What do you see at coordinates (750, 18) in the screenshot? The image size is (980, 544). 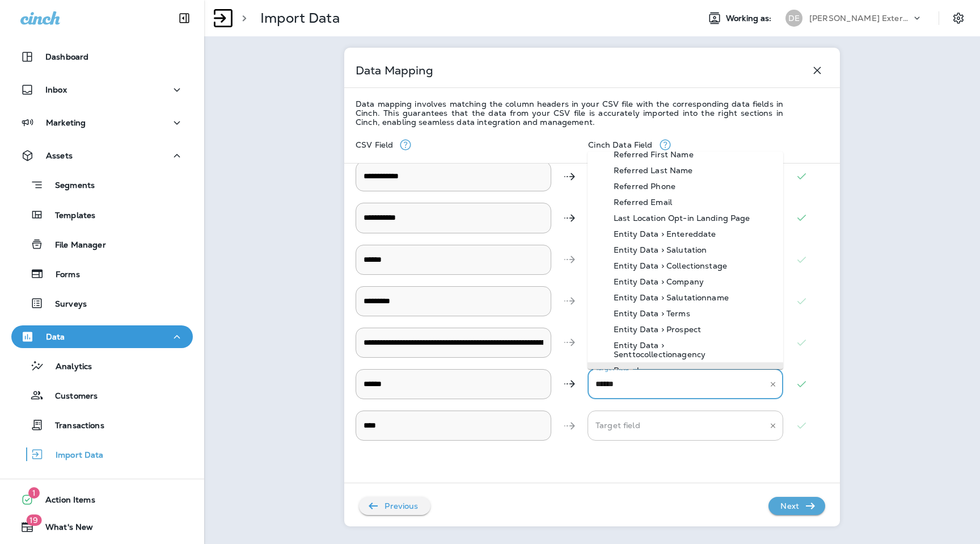 I see `span: Working as:` at bounding box center [750, 18].